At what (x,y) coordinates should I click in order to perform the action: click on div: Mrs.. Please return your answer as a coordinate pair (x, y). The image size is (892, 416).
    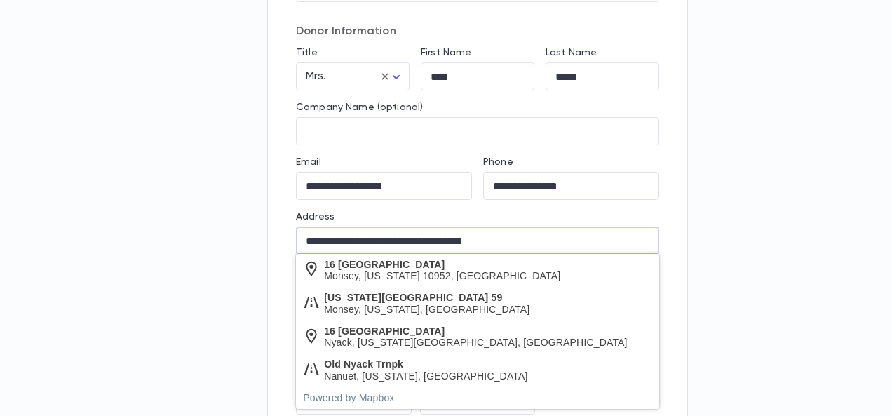
    Looking at the image, I should click on (353, 76).